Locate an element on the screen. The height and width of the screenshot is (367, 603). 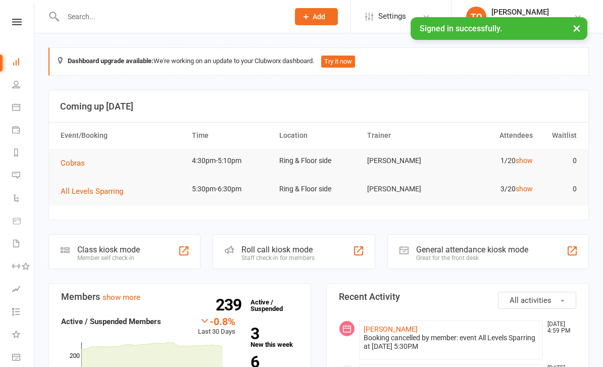
td: 1/20 is located at coordinates (494, 161).